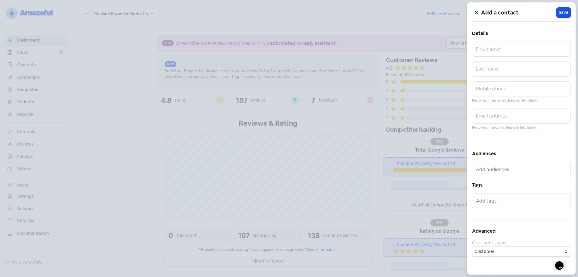  What do you see at coordinates (522, 200) in the screenshot?
I see `input: Add tags` at bounding box center [522, 200].